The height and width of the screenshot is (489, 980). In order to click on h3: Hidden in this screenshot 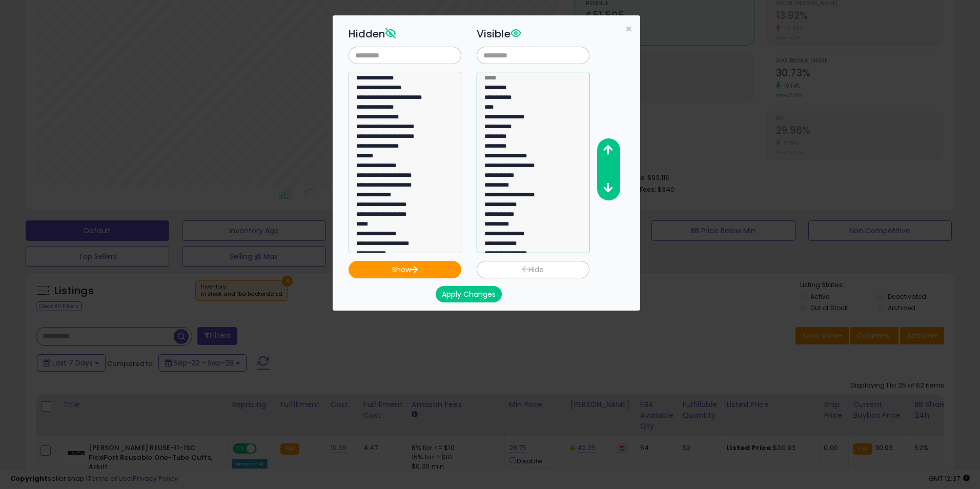, I will do `click(405, 34)`.